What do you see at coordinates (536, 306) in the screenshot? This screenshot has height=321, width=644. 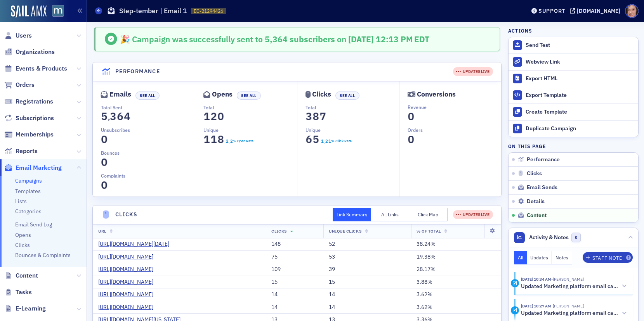 I see `time: 9/3/2025 10:27 AM` at bounding box center [536, 306].